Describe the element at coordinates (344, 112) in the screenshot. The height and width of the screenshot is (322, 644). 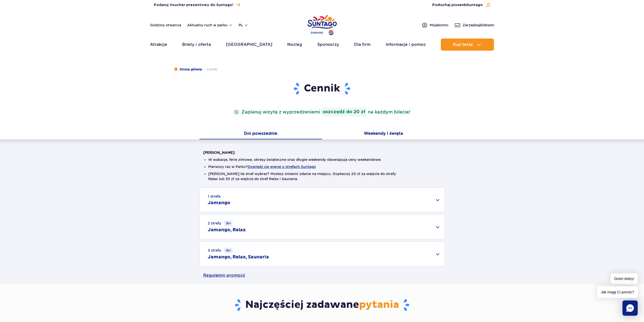
I see `strong: oszczędź do 20 zł` at that location.